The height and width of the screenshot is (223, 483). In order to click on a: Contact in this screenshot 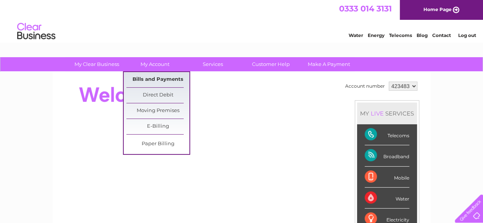, I will do `click(441, 35)`.